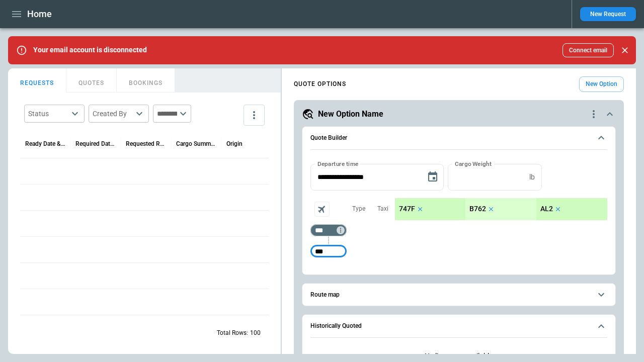  What do you see at coordinates (322, 209) in the screenshot?
I see `span: Aircraft selection` at bounding box center [322, 209].